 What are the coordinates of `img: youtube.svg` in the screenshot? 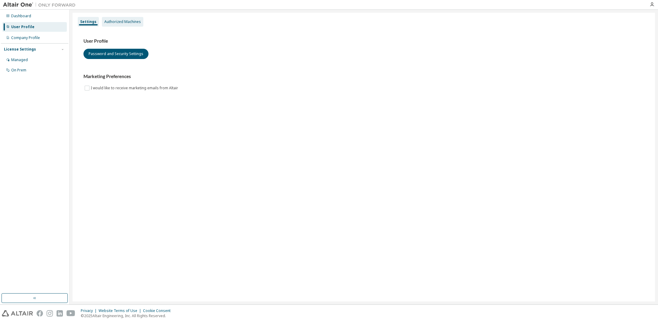 It's located at (71, 313).